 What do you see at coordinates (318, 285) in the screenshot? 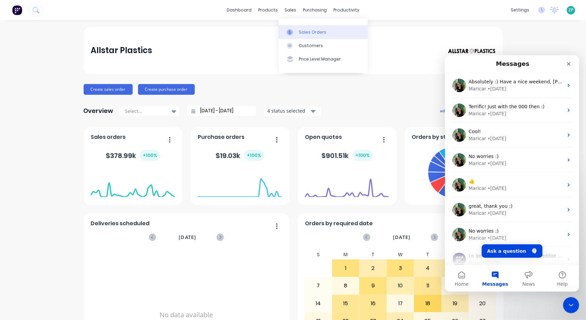
I see `div: 7` at bounding box center [318, 285].